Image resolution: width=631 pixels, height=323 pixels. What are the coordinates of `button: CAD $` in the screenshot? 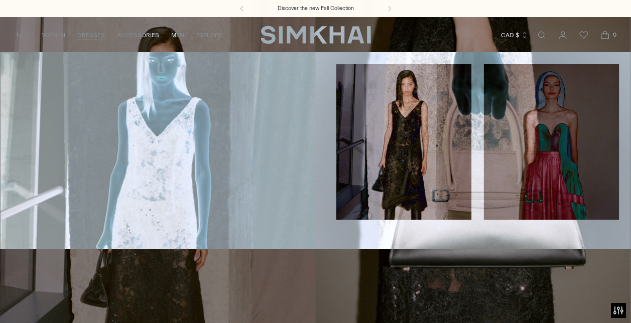 It's located at (515, 35).